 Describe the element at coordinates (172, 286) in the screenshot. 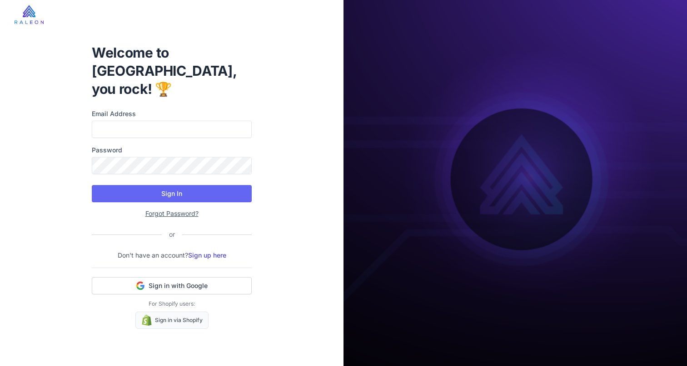

I see `button: Sign in with Google` at that location.